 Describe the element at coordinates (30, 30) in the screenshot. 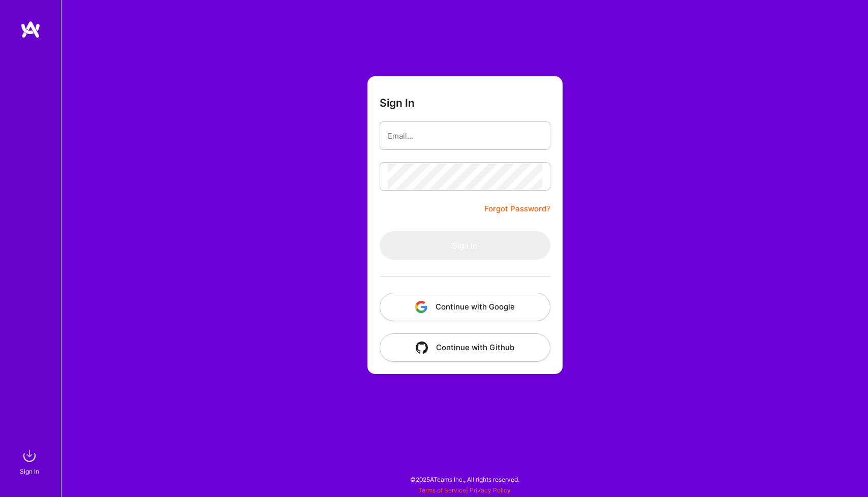

I see `img: logo` at that location.